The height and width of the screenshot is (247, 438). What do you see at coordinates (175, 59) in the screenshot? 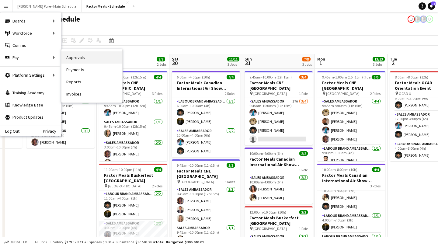
I see `span: Sat` at bounding box center [175, 59].